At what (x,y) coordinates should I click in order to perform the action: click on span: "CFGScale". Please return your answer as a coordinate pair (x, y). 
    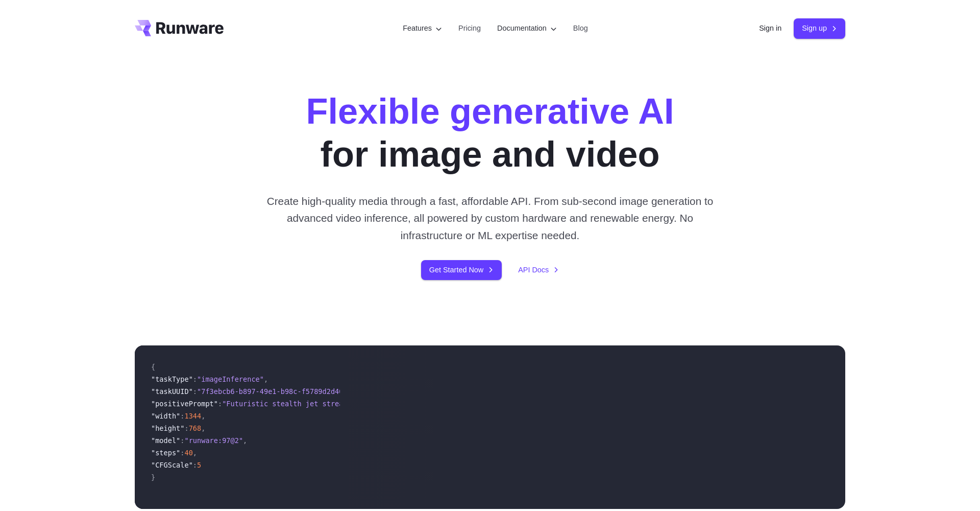
    Looking at the image, I should click on (172, 465).